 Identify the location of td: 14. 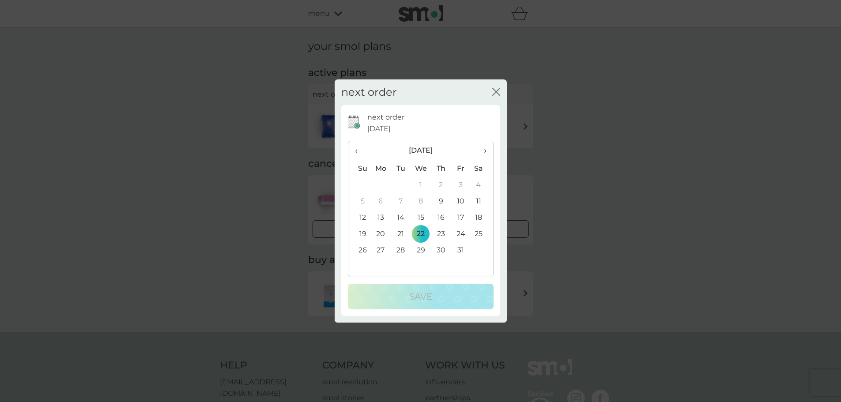
(400, 217).